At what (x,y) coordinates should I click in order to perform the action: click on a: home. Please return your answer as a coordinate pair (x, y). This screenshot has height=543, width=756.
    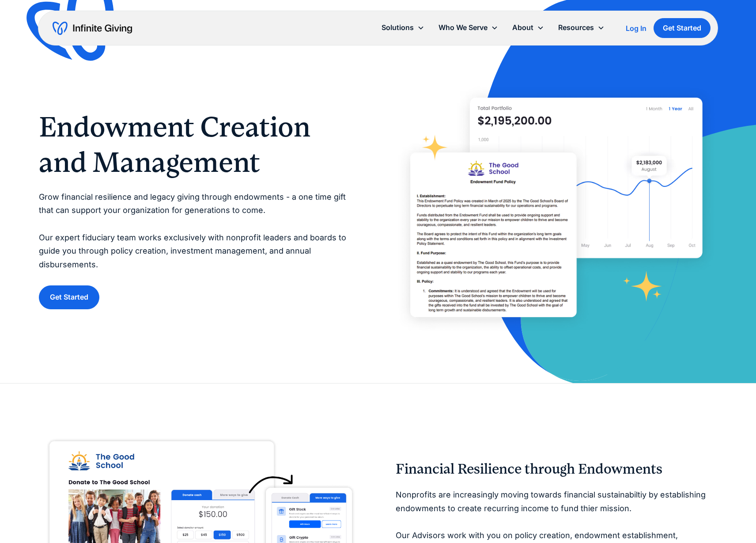
    Looking at the image, I should click on (92, 28).